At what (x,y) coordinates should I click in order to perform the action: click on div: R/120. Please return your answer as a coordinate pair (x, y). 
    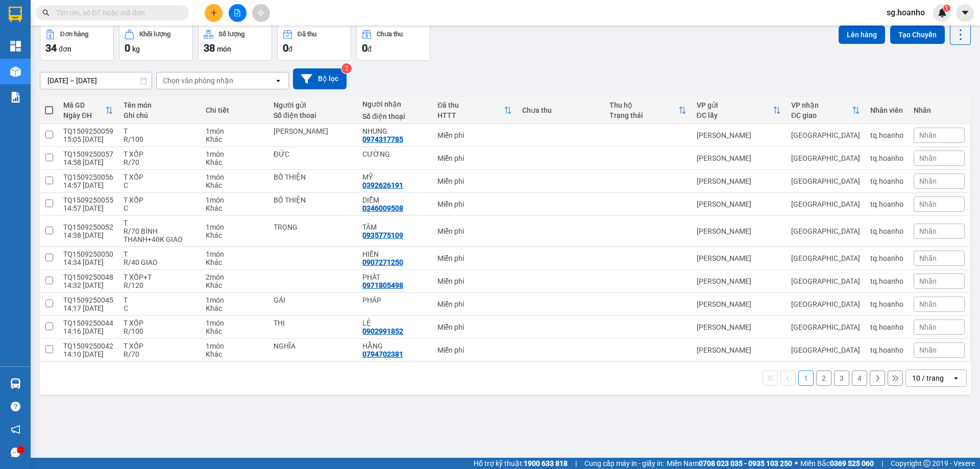
    Looking at the image, I should click on (159, 286).